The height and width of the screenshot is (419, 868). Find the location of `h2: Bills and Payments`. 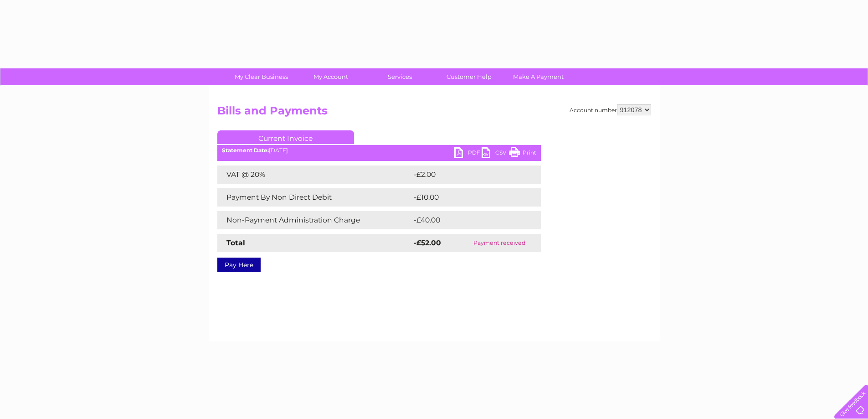

h2: Bills and Payments is located at coordinates (434, 113).